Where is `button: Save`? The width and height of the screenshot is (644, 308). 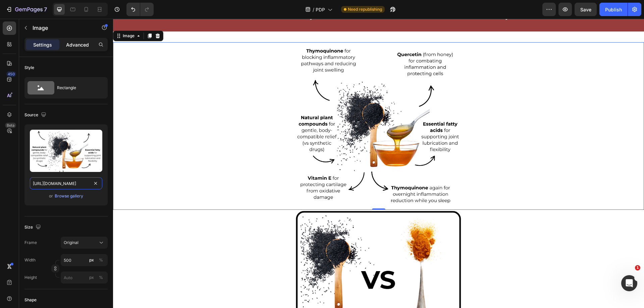
button: Save is located at coordinates (586, 10).